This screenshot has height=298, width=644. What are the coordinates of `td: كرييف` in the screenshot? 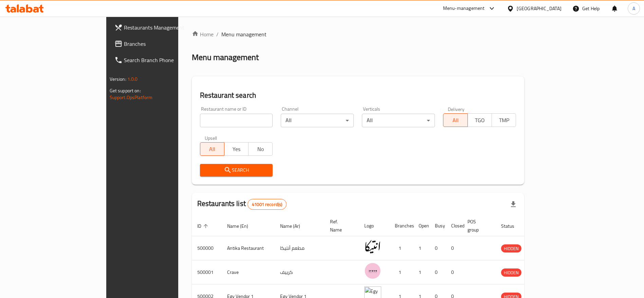 It's located at (299, 272).